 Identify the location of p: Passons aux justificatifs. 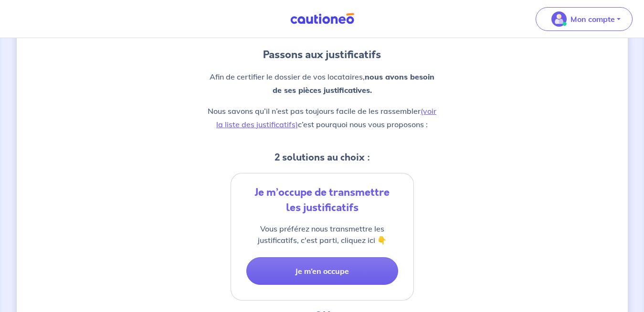
(321, 55).